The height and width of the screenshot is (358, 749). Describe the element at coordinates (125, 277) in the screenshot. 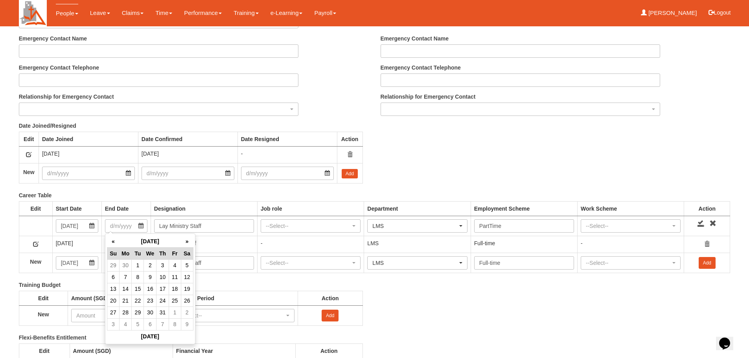

I see `td: 7` at that location.